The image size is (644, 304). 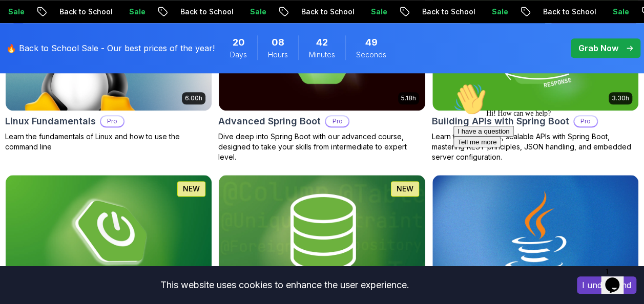 I want to click on img: Spring Data JPA card, so click(x=322, y=232).